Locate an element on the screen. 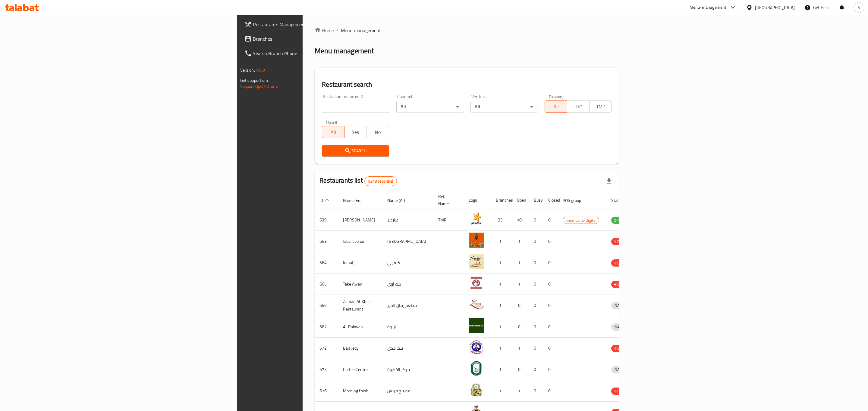 Image resolution: width=868 pixels, height=411 pixels. span: Name (Ar) is located at coordinates (400, 201).